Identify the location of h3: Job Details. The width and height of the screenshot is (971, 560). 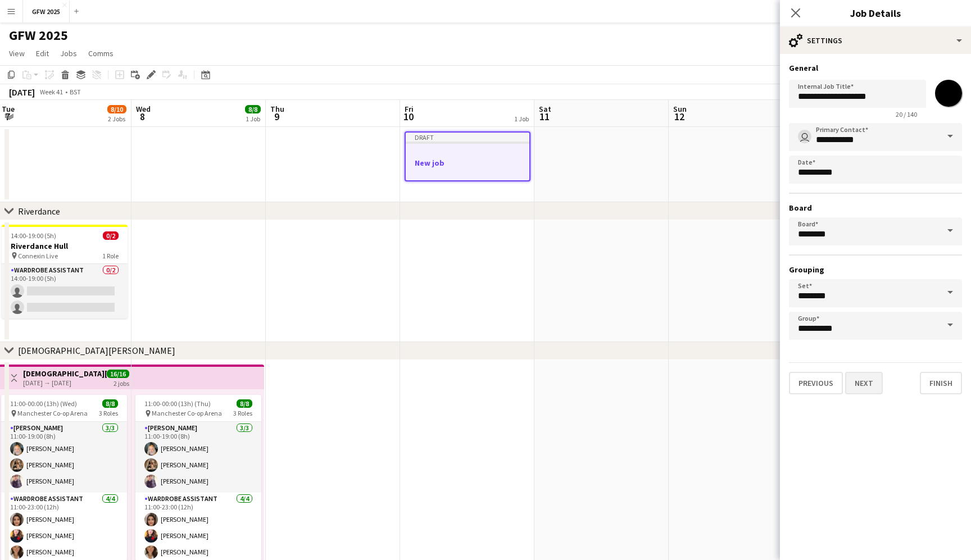
(876, 13).